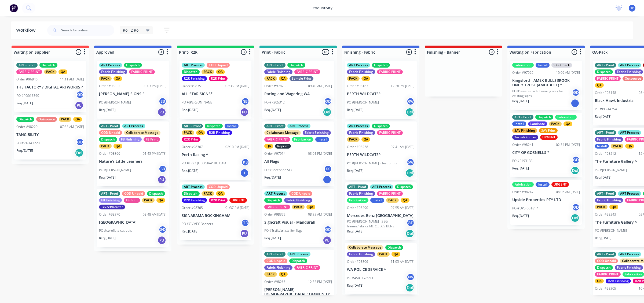 The image size is (644, 303). What do you see at coordinates (275, 86) in the screenshot?
I see `div: Order #97825` at bounding box center [275, 86].